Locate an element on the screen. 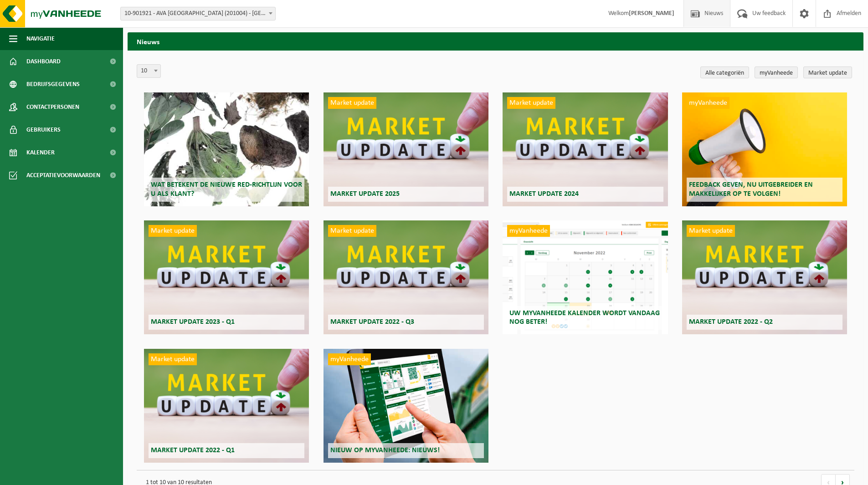 The width and height of the screenshot is (868, 485). span: Navigatie is located at coordinates (41, 39).